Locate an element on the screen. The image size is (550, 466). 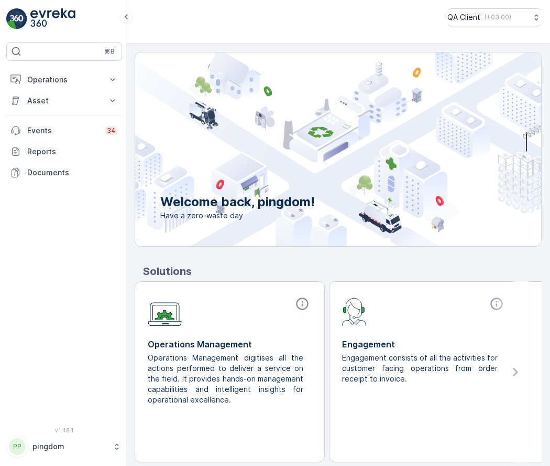
button: PPpingdom is located at coordinates (64, 446).